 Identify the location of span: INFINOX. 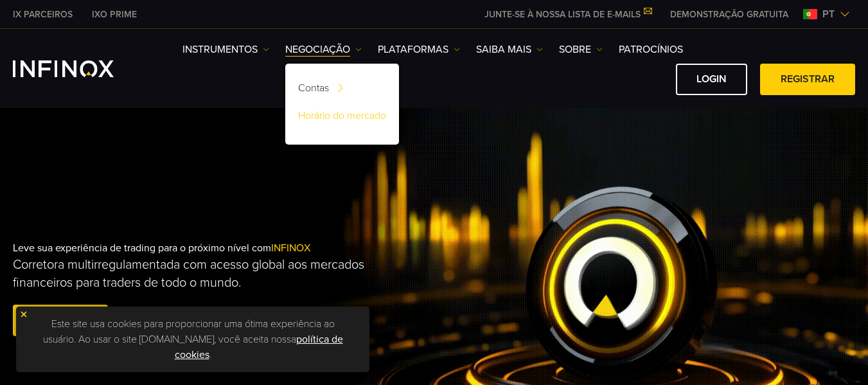
(291, 249).